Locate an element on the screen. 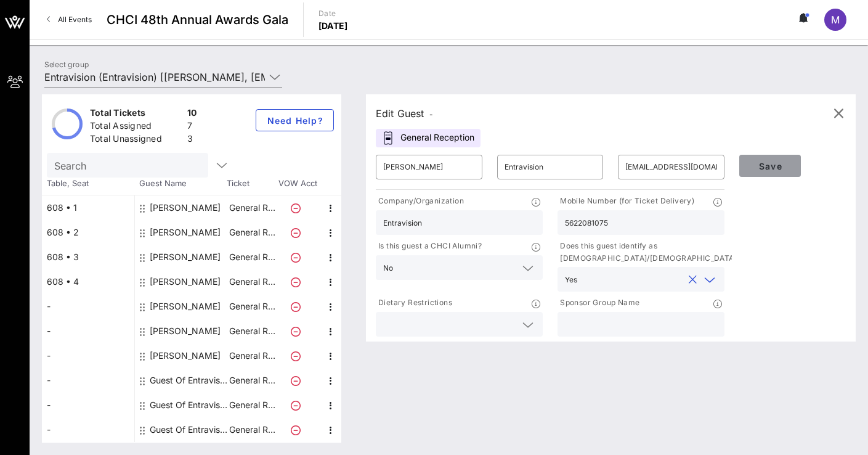  span: Save is located at coordinates (770, 165).